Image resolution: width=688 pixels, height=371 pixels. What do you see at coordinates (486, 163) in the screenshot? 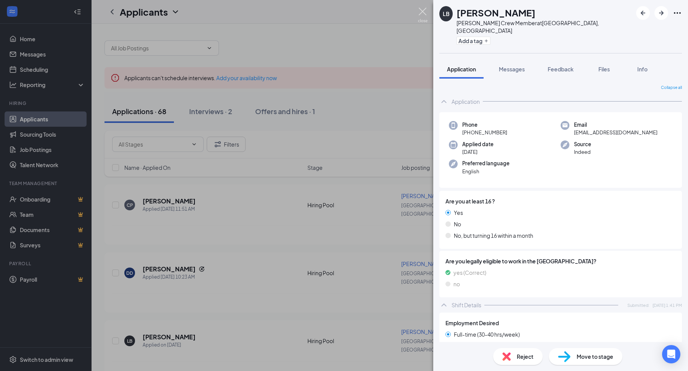
I see `span: Preferred language` at bounding box center [486, 163].